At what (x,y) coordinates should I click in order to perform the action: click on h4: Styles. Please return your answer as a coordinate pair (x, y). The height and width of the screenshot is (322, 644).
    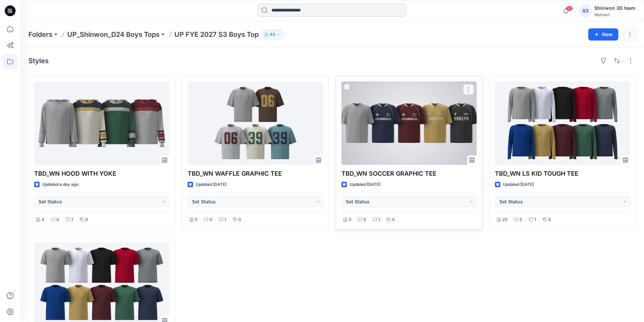
    Looking at the image, I should click on (39, 61).